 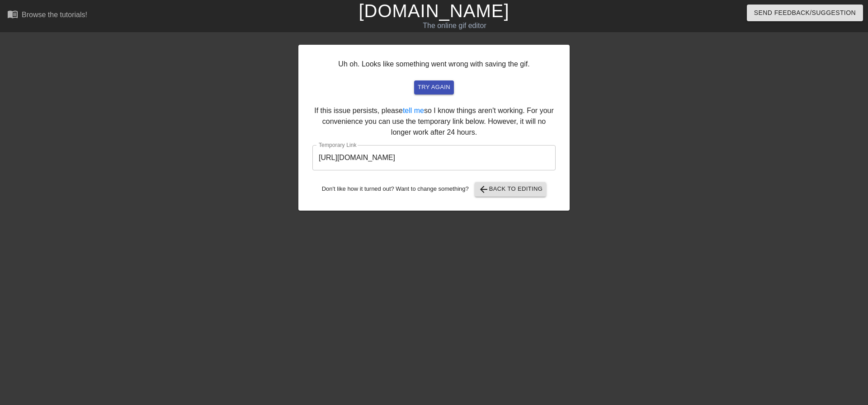 What do you see at coordinates (13, 14) in the screenshot?
I see `span: menu_book` at bounding box center [13, 14].